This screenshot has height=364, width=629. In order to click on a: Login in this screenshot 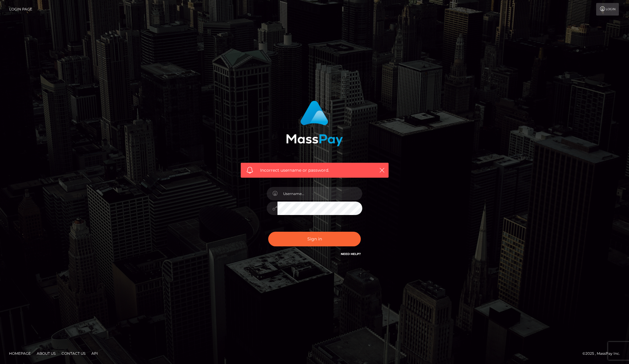, I will do `click(607, 9)`.